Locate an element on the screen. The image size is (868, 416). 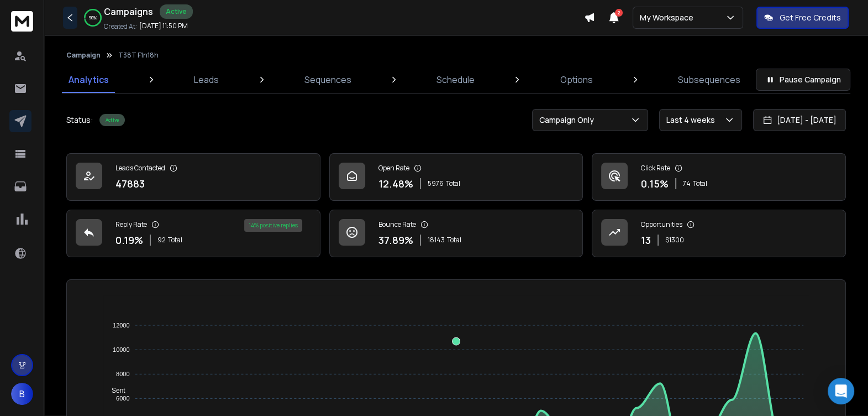
p: Options is located at coordinates (576, 80).